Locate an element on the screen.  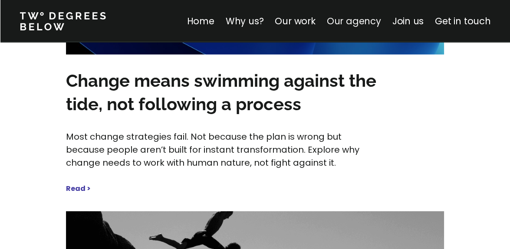
a: Join us is located at coordinates (408, 21).